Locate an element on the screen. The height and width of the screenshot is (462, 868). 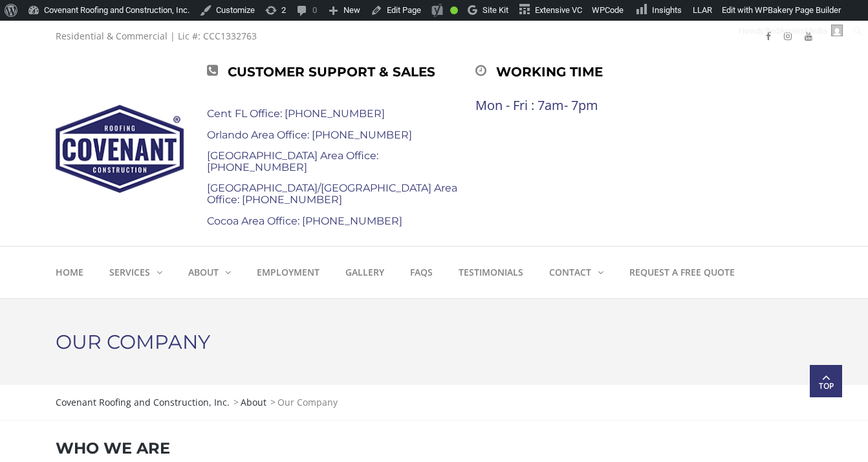
strong: Gallery is located at coordinates (364, 272).